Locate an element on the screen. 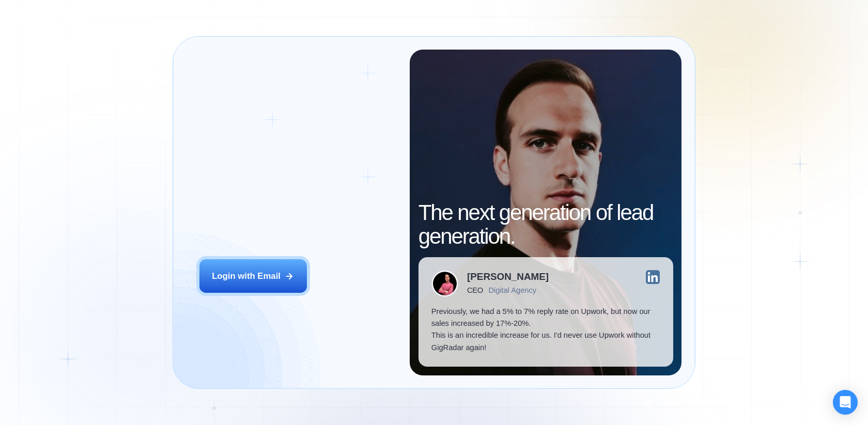  p: Previously, we had a 5% to 7% reply rate on Upwork, but now our sales increased by 17%-20%. This ... is located at coordinates (546, 330).